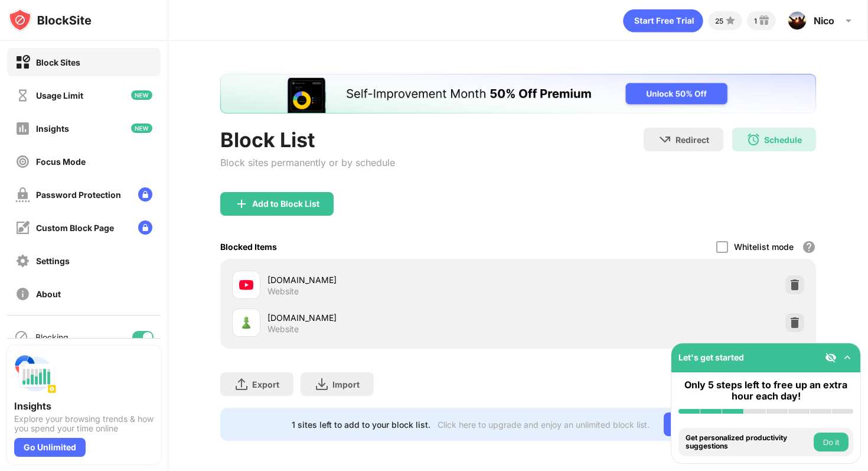  What do you see at coordinates (23, 194) in the screenshot?
I see `img: password-protection-off.svg` at bounding box center [23, 194].